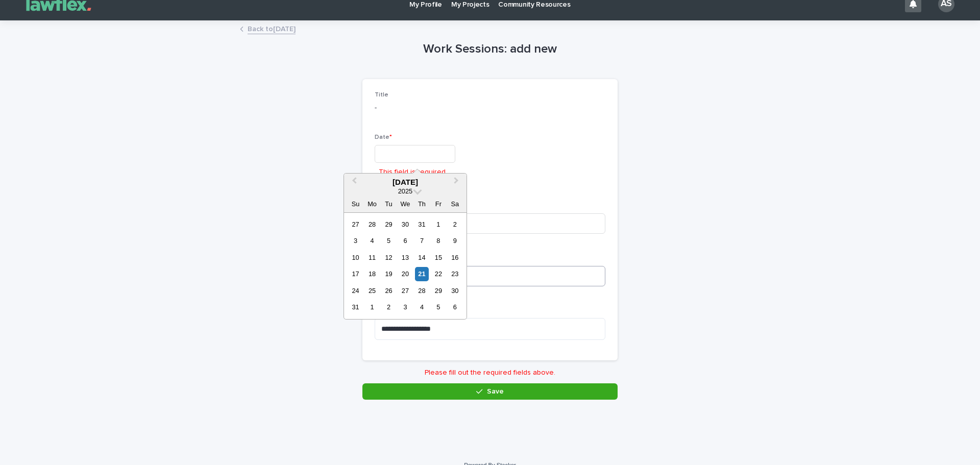  Describe the element at coordinates (438, 273) in the screenshot. I see `div: Choose Friday, August 22nd, 2025` at that location.